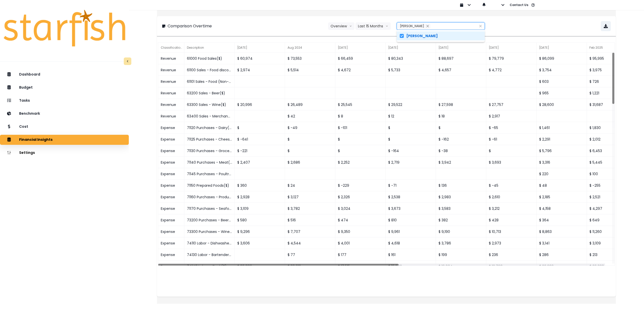 This screenshot has height=319, width=644. Describe the element at coordinates (209, 163) in the screenshot. I see `div: 71140 Purchases - Meat($)` at that location.